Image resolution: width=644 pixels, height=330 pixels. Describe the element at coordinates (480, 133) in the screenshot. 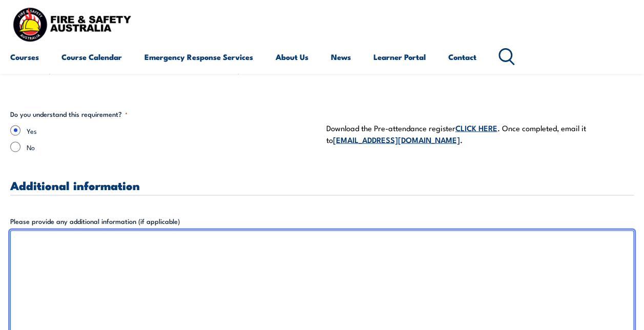

I see `p: Download the Pre-attendance register . Once completed, email it to .` at that location.